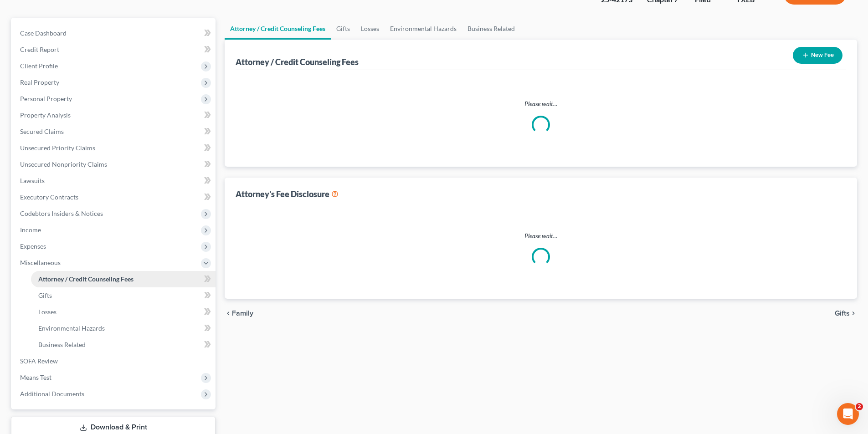 This screenshot has width=868, height=434. Describe the element at coordinates (114, 180) in the screenshot. I see `a: Lawsuits` at that location.